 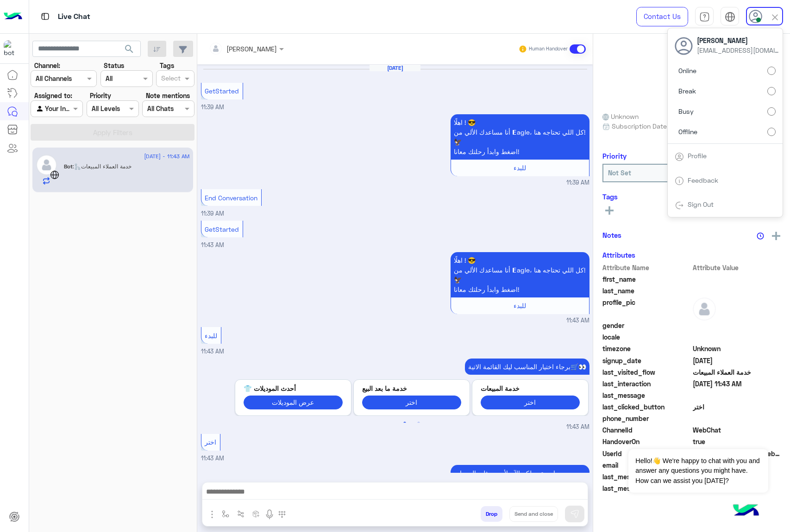 I want to click on img: create order, so click(x=256, y=514).